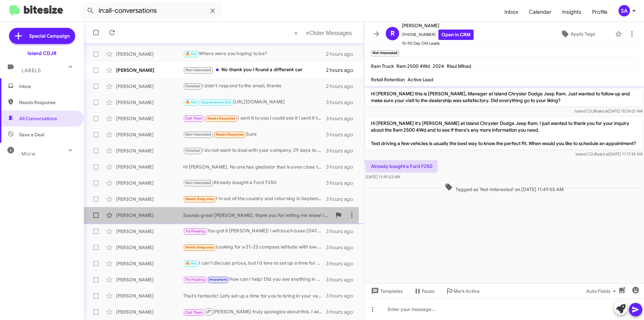 This screenshot has height=320, width=644. Describe the element at coordinates (42, 36) in the screenshot. I see `a: Special Campaign` at that location.